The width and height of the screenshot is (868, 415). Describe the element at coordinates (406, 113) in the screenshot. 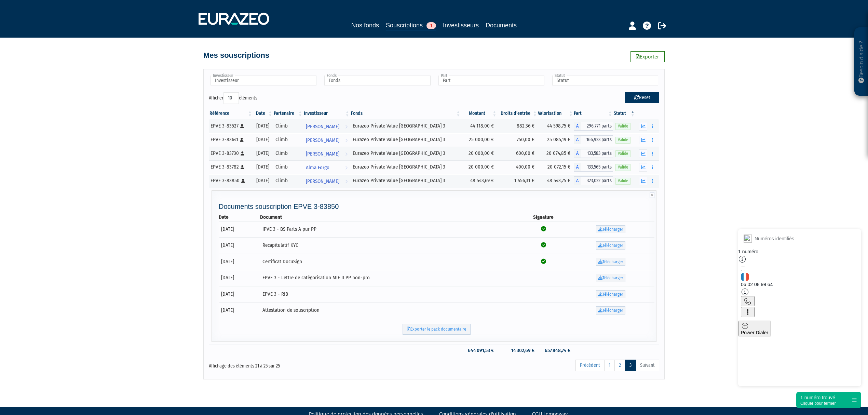

I see `th: Fonds: activer pour trier la colonne par ordre croissant` at that location.